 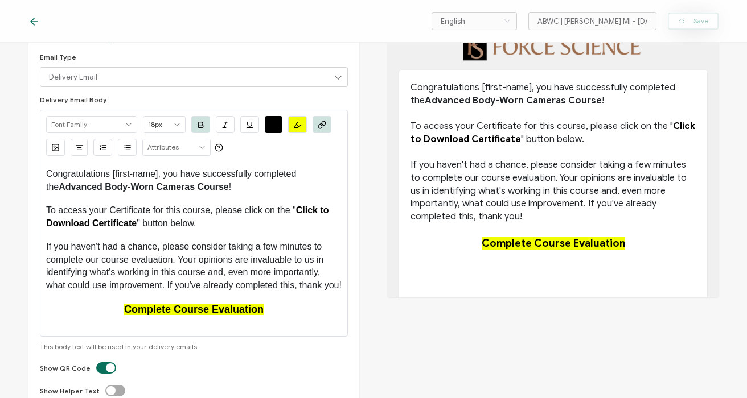 What do you see at coordinates (176, 147) in the screenshot?
I see `input: Attributes` at bounding box center [176, 147].